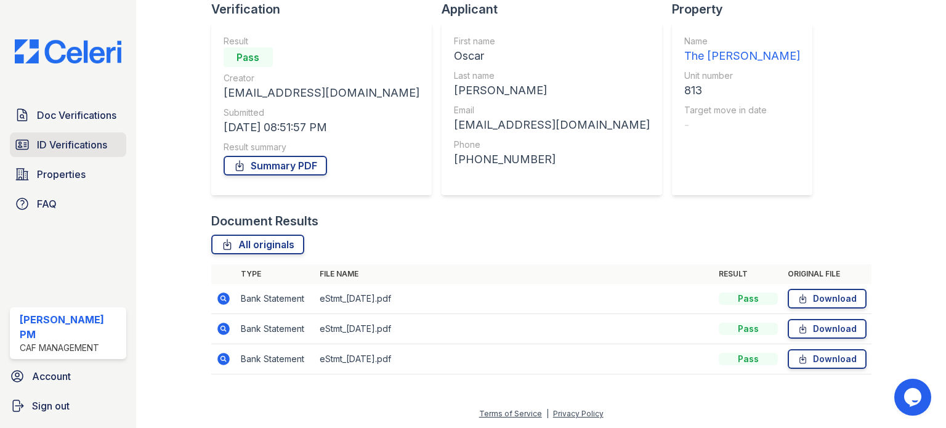  What do you see at coordinates (827, 274) in the screenshot?
I see `th: Original file` at bounding box center [827, 274].